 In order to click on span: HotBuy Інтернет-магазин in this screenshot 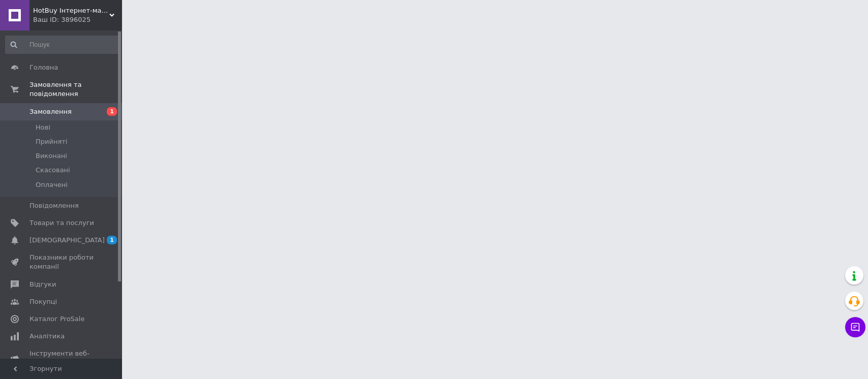, I will do `click(71, 10)`.